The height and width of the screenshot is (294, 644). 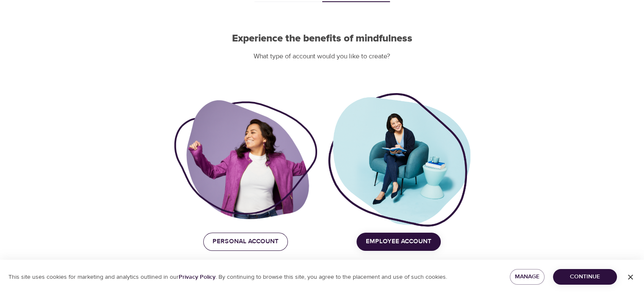 What do you see at coordinates (527, 277) in the screenshot?
I see `span: Manage` at bounding box center [527, 277].